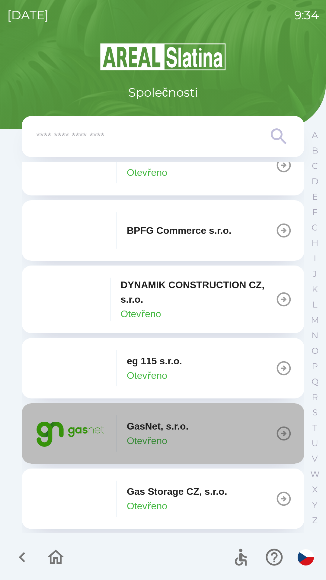 This screenshot has width=326, height=580. I want to click on button: T, so click(315, 428).